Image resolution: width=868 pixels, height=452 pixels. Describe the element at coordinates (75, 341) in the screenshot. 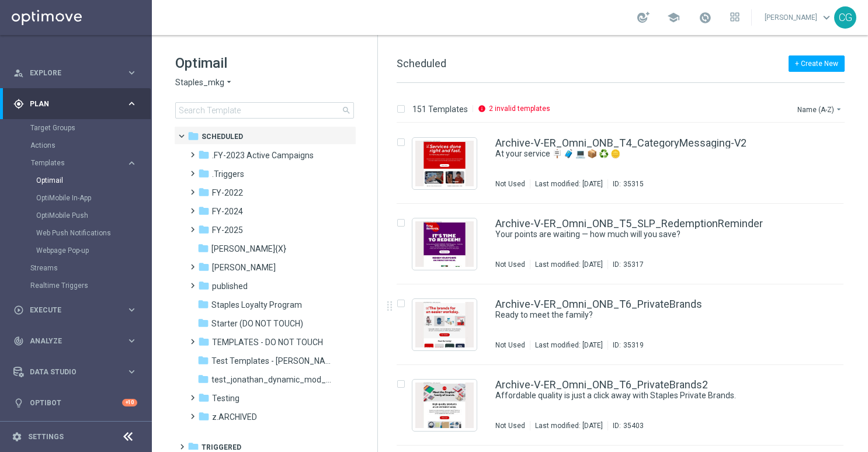

I see `button: track_changes Analyze keyboard_arrow_right` at that location.